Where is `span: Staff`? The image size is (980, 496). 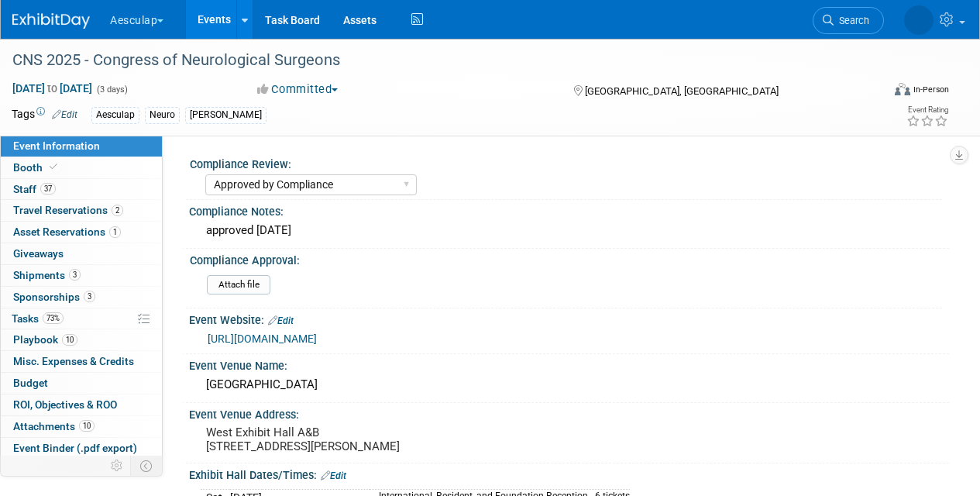
span: Staff is located at coordinates (34, 189).